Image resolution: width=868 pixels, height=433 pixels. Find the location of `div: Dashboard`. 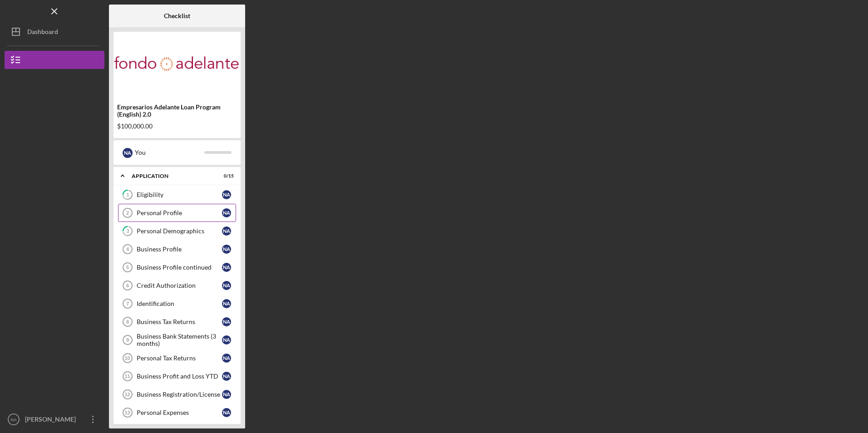

div: Dashboard is located at coordinates (43, 33).